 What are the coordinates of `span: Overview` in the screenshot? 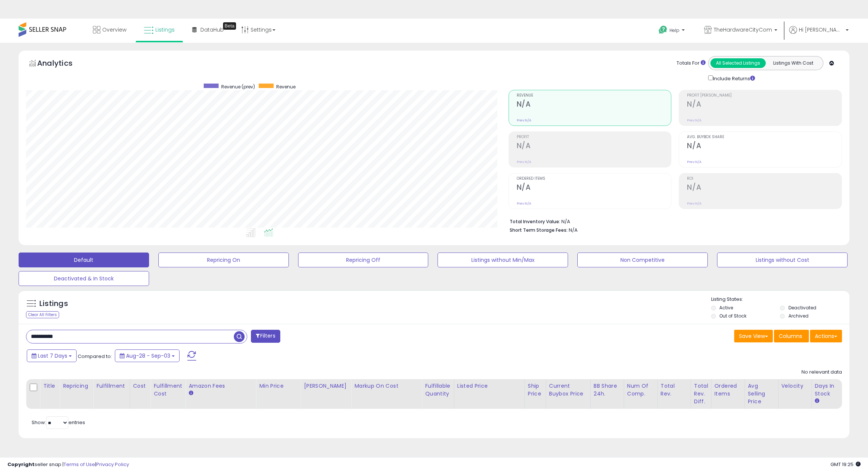 It's located at (114, 29).